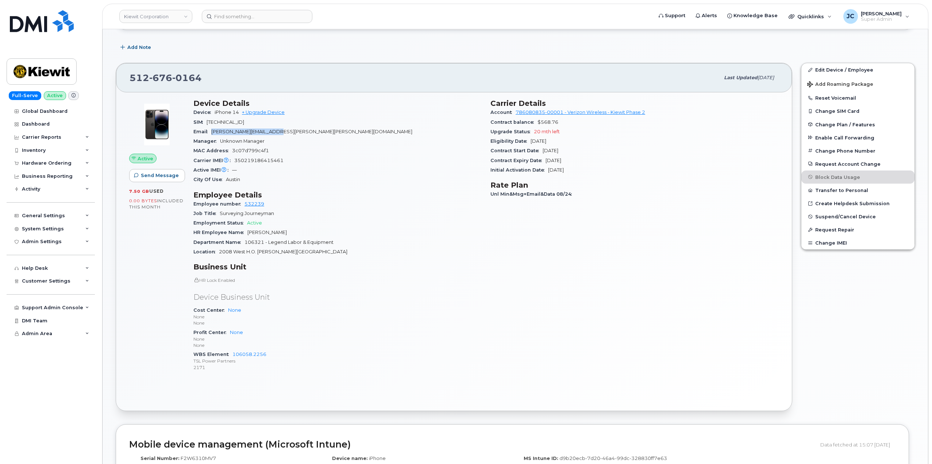 The width and height of the screenshot is (932, 464). What do you see at coordinates (634, 103) in the screenshot?
I see `h3: Carrier Details` at bounding box center [634, 103].